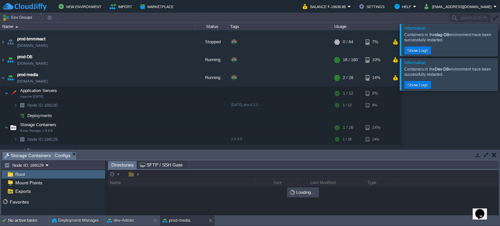 The image size is (500, 226). Describe the element at coordinates (24, 7) in the screenshot. I see `img: CloudJiffy` at that location.